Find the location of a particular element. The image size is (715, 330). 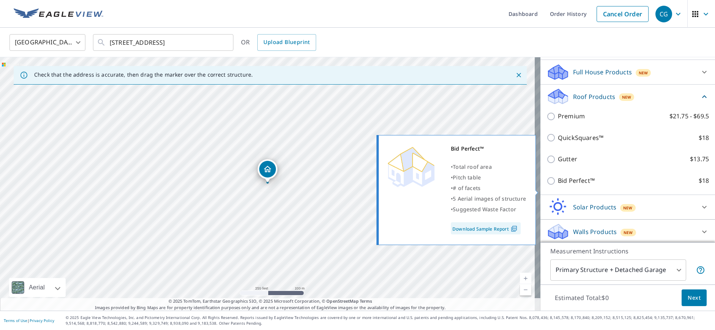

span: Total roof area is located at coordinates (472, 167).